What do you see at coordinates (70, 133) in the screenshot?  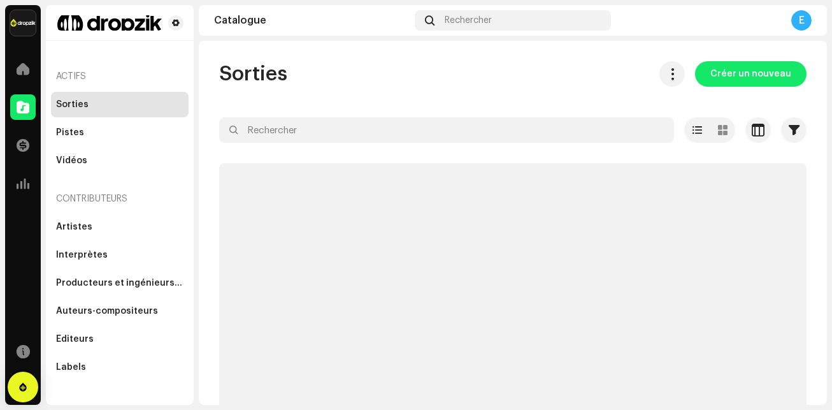 I see `div: Pistes` at bounding box center [70, 133].